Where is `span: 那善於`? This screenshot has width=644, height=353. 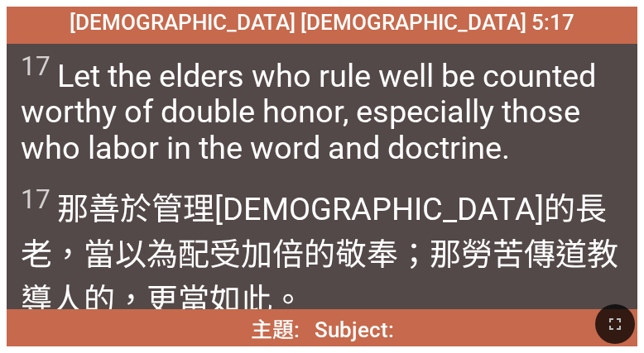
span: 那善於 is located at coordinates (322, 252).